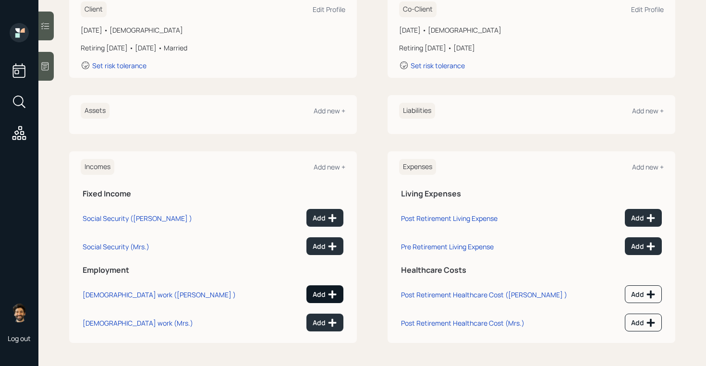 The width and height of the screenshot is (706, 366). What do you see at coordinates (19, 313) in the screenshot?
I see `img: eric-schwartz-headshot.png` at bounding box center [19, 313].